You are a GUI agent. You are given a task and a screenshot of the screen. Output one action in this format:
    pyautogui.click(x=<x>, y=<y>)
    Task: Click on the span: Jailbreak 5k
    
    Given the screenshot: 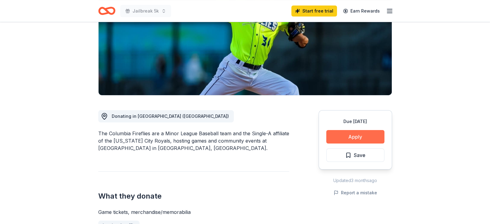 What is the action you would take?
    pyautogui.click(x=146, y=11)
    